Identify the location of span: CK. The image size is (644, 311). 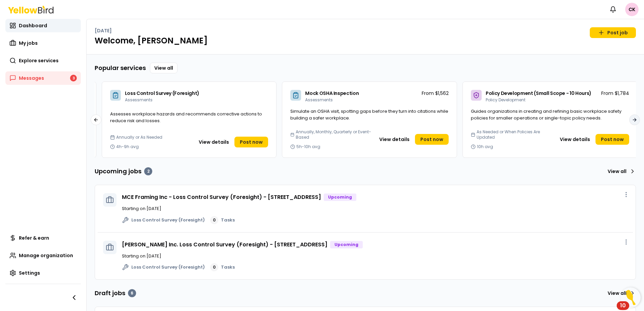
(632, 10).